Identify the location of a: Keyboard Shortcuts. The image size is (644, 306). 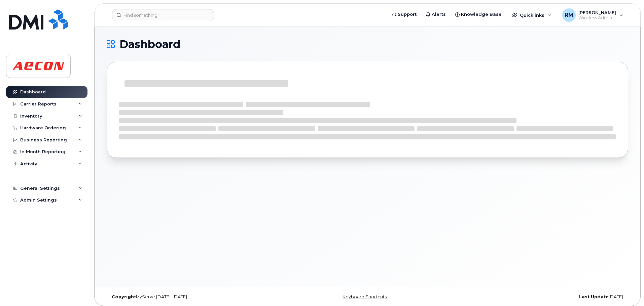
(365, 297).